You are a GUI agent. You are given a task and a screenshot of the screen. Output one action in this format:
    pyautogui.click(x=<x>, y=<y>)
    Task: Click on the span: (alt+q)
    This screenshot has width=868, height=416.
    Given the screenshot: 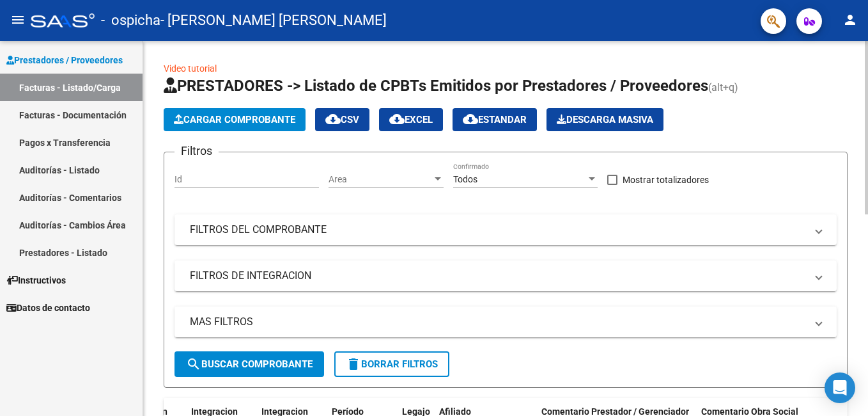 What is the action you would take?
    pyautogui.click(x=723, y=87)
    